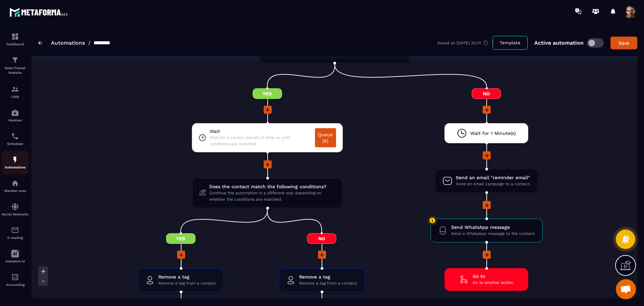 This screenshot has height=306, width=644. I want to click on span: Continue the automation in a different way depending on whether the conditions are matched., so click(272, 196).